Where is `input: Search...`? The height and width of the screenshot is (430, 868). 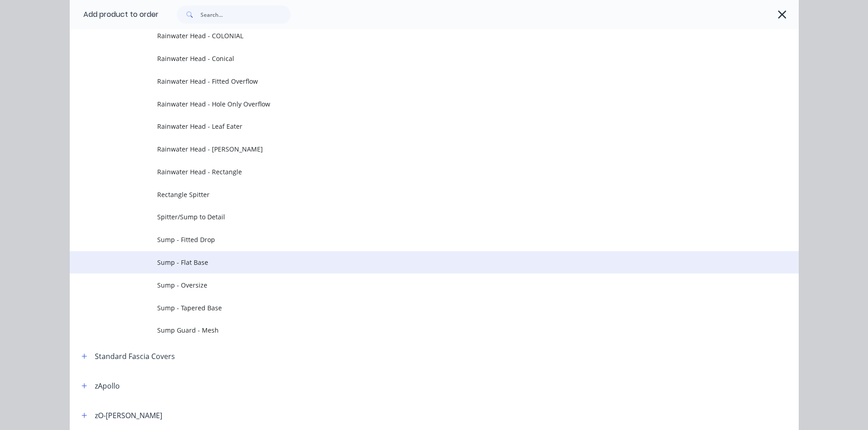 input: Search... is located at coordinates (245, 14).